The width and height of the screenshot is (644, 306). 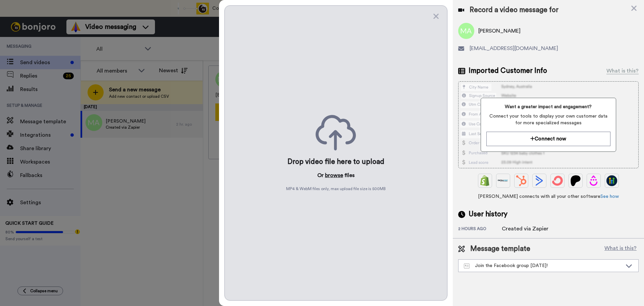 What do you see at coordinates (623, 71) in the screenshot?
I see `div: What is this?` at bounding box center [623, 71].